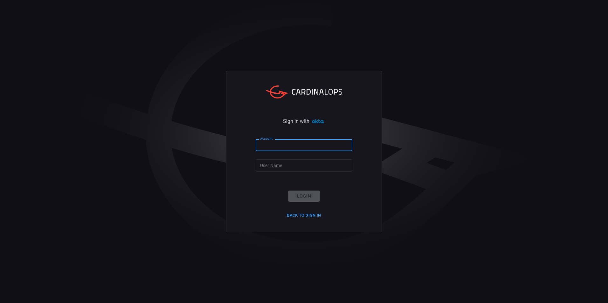 The height and width of the screenshot is (303, 608). I want to click on img: Ad5vKXme8s1CQAAAABJRU5ErkJggg==, so click(318, 122).